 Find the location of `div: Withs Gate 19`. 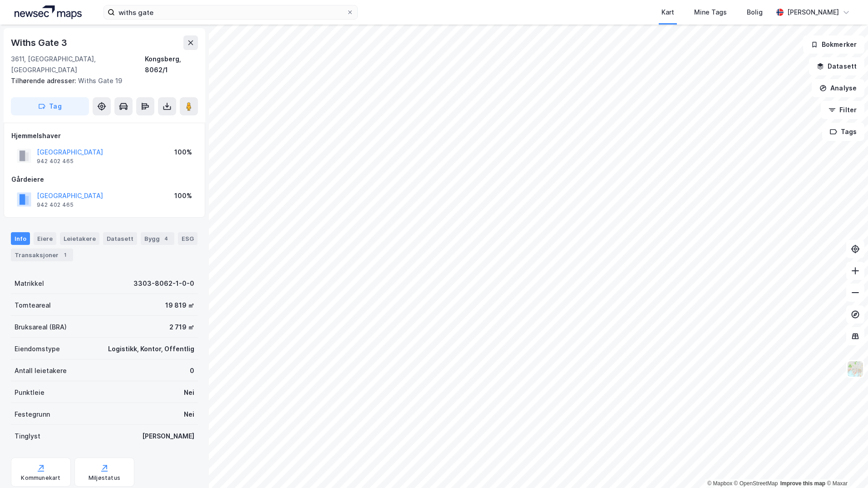

div: Withs Gate 19 is located at coordinates (101, 81).